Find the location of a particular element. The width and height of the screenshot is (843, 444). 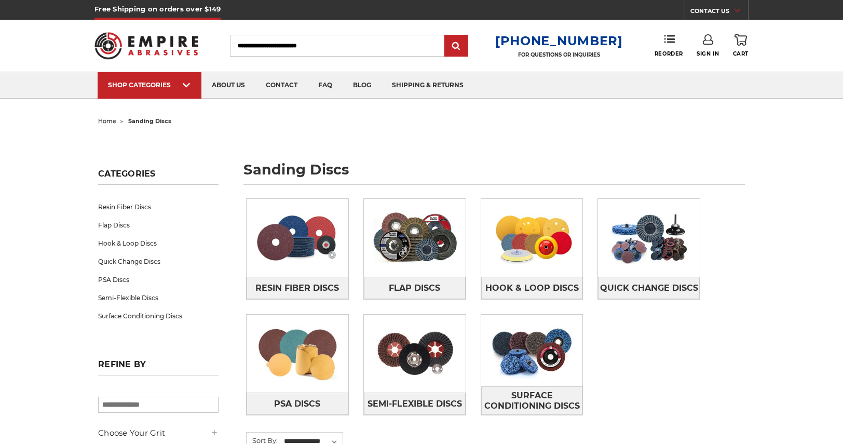

h5: Refine by is located at coordinates (158, 367).